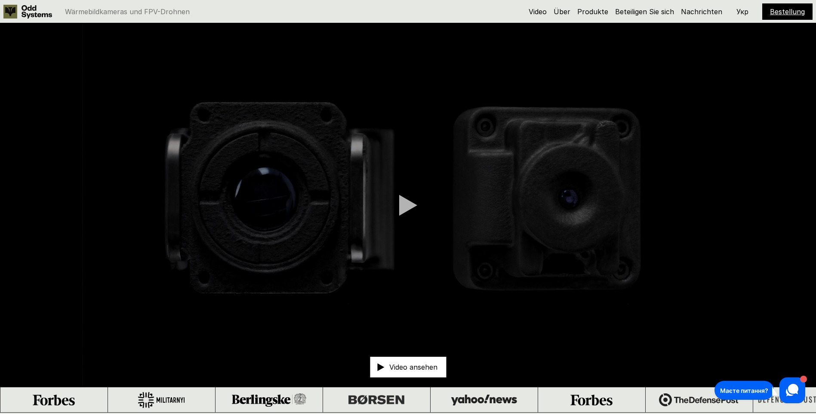 This screenshot has height=414, width=816. I want to click on i: 1, so click(91, 4).